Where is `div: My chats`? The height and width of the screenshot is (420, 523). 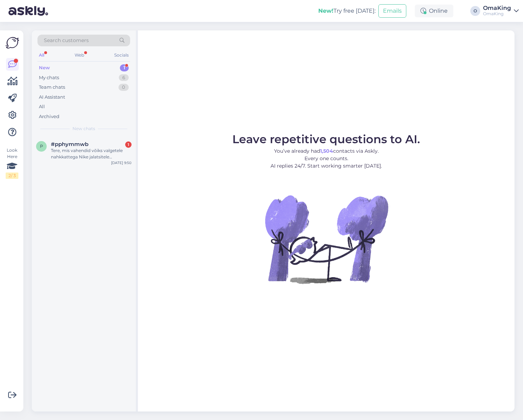
div: My chats is located at coordinates (49, 78).